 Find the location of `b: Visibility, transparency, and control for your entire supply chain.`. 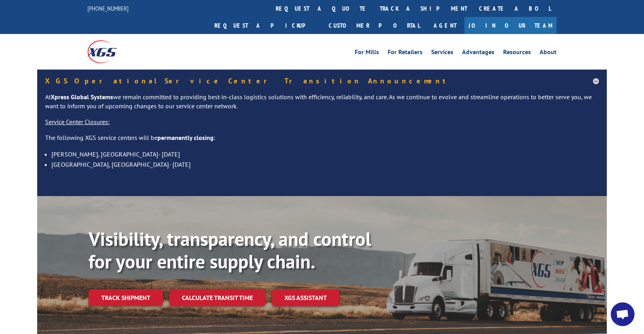

b: Visibility, transparency, and control for your entire supply chain. is located at coordinates (230, 251).